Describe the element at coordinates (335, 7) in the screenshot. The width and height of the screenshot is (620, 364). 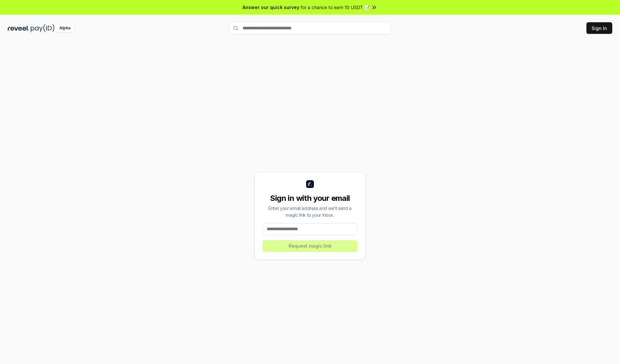
I see `span: for a chance to earn 10 USDT 📝` at that location.